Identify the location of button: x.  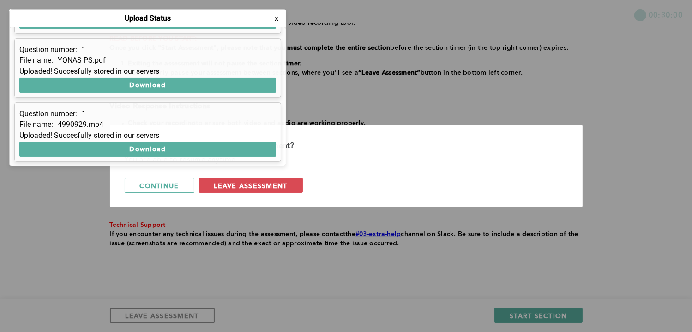
(277, 18).